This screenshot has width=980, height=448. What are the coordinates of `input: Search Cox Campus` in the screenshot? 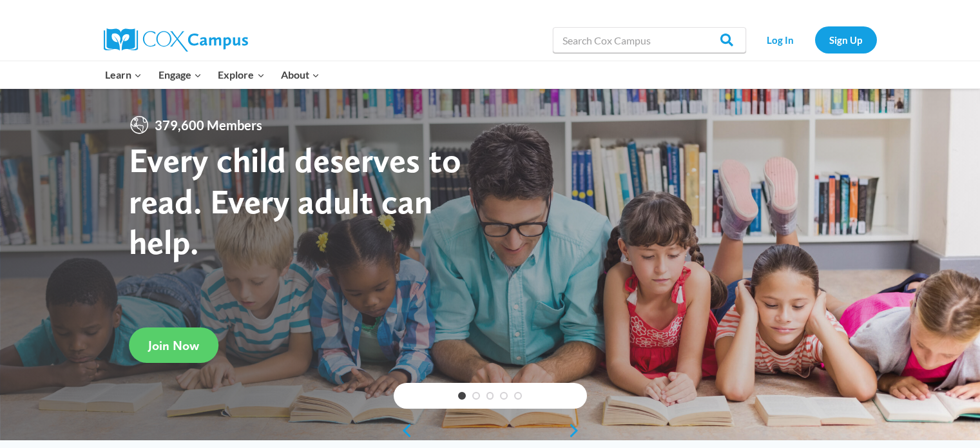 It's located at (650, 40).